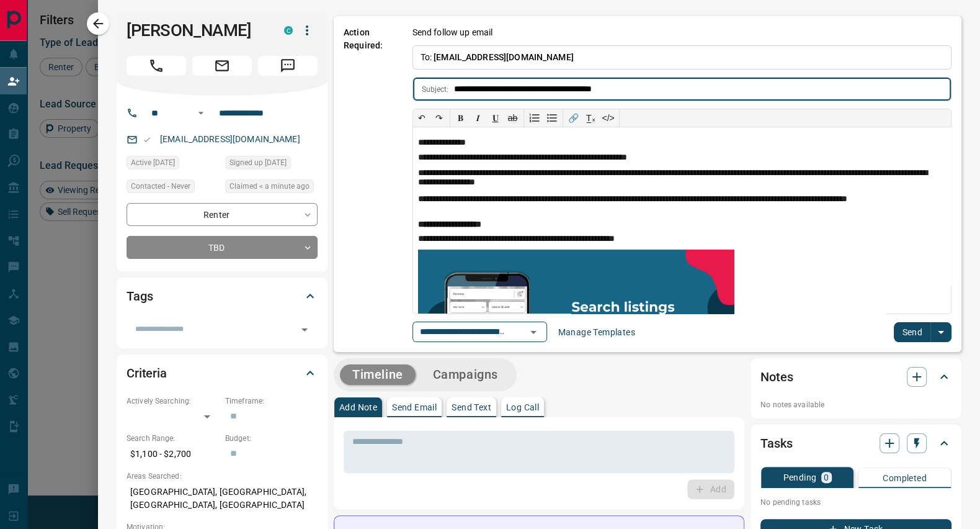 The height and width of the screenshot is (529, 980). What do you see at coordinates (222, 247) in the screenshot?
I see `div: TBD` at bounding box center [222, 247].